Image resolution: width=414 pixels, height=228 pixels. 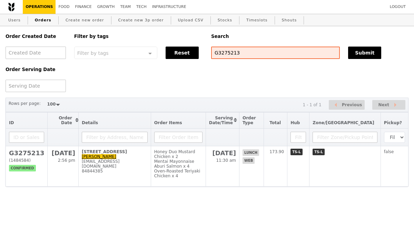 I want to click on img: Grain logo, so click(x=11, y=7).